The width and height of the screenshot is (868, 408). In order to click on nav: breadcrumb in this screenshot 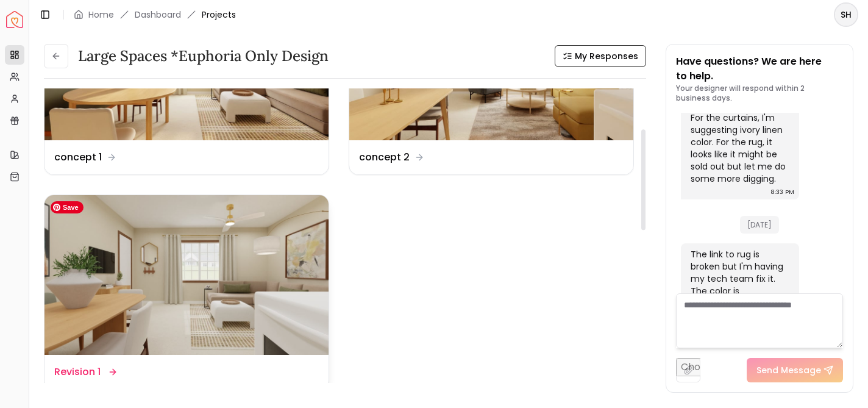, I will do `click(155, 15)`.